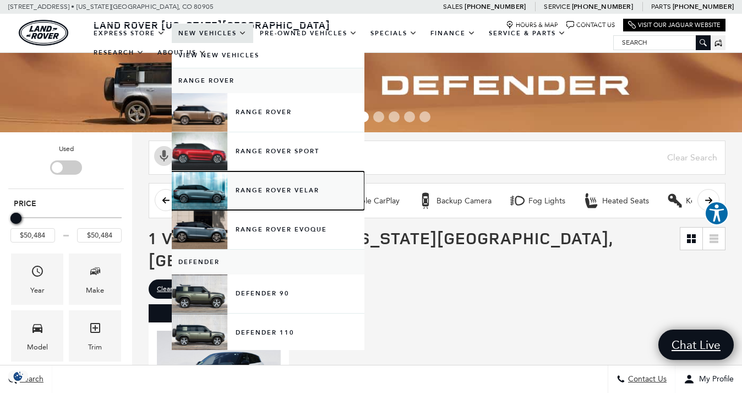  Describe the element at coordinates (696, 344) in the screenshot. I see `span: Chat Live` at that location.